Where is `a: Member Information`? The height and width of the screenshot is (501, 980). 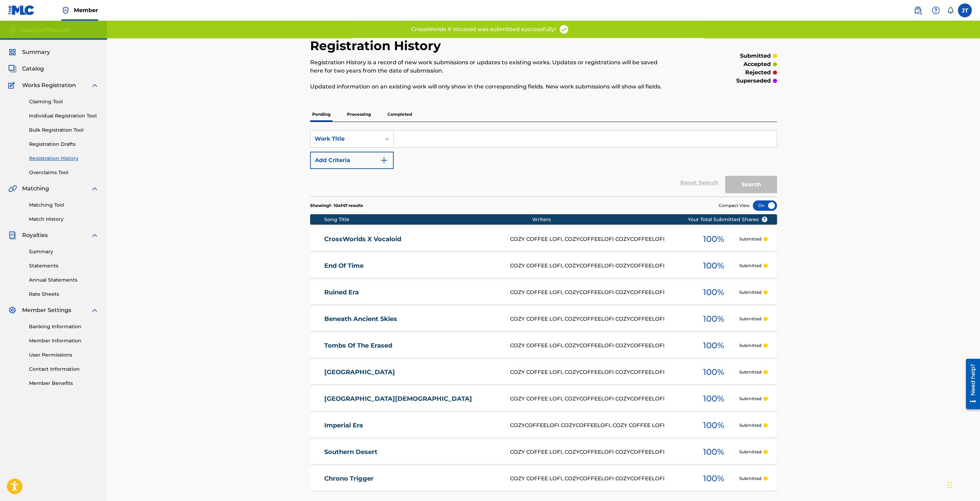 a: Member Information is located at coordinates (64, 341).